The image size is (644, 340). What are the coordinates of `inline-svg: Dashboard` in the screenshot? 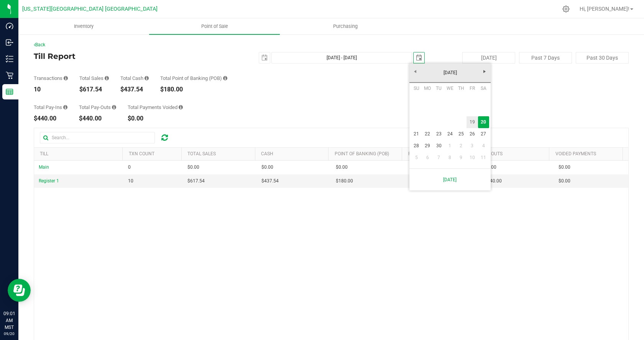 It's located at (9, 26).